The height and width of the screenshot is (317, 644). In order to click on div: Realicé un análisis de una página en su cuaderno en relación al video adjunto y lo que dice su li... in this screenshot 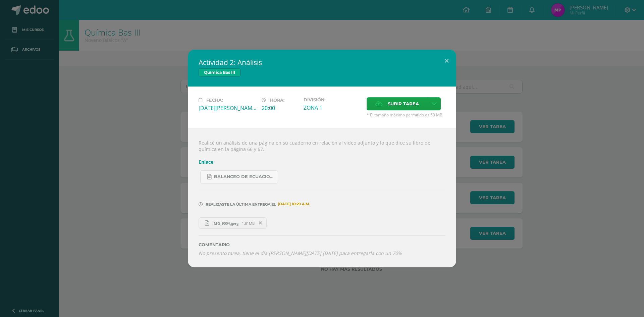, I will do `click(322, 198)`.